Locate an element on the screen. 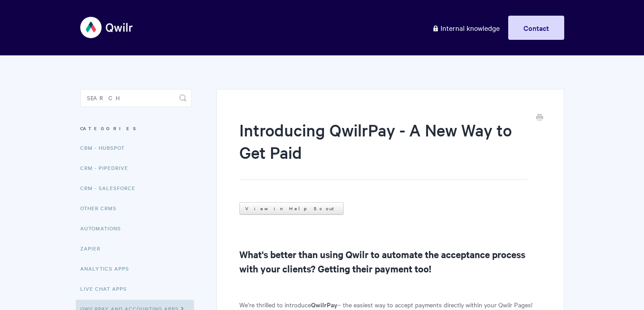 The width and height of the screenshot is (644, 310). a: Live Chat Apps is located at coordinates (107, 289).